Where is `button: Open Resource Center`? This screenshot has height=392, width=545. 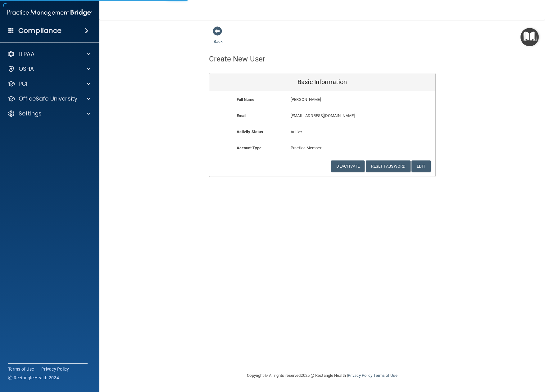
button: Open Resource Center is located at coordinates (530, 37).